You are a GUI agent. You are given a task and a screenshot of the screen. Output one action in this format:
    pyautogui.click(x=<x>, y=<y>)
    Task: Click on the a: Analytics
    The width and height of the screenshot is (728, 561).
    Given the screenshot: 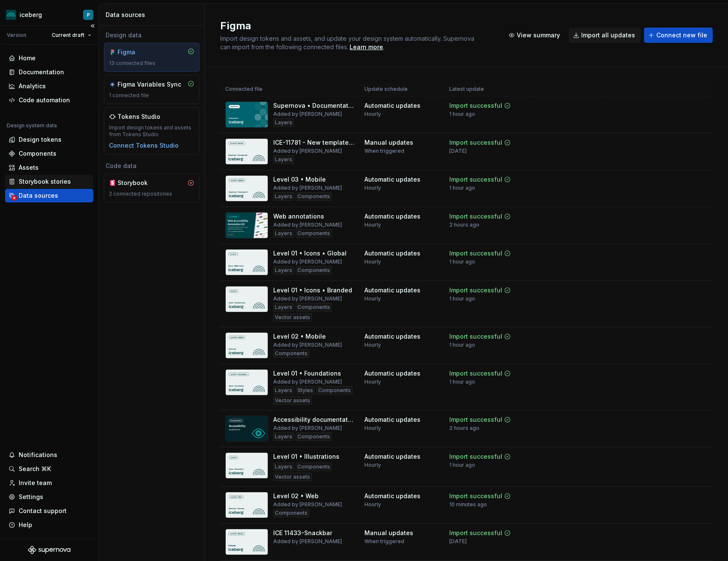 What is the action you would take?
    pyautogui.click(x=49, y=86)
    